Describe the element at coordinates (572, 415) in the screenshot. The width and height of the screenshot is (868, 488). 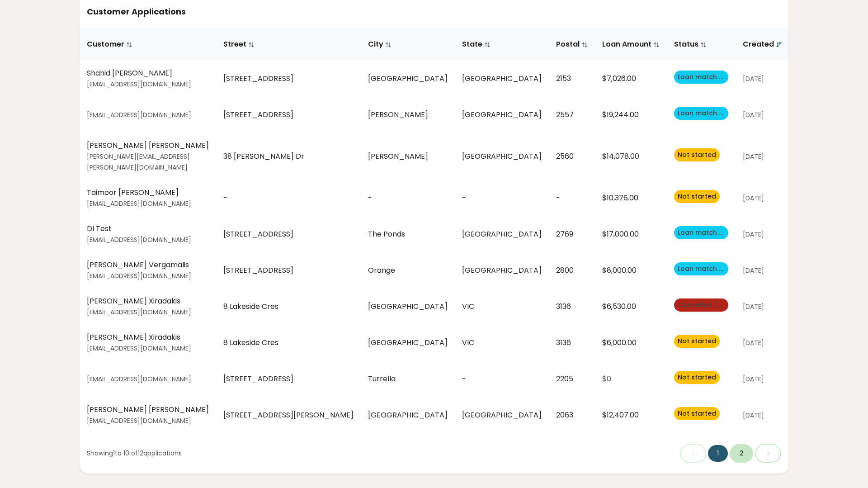
I see `div: 2063` at that location.